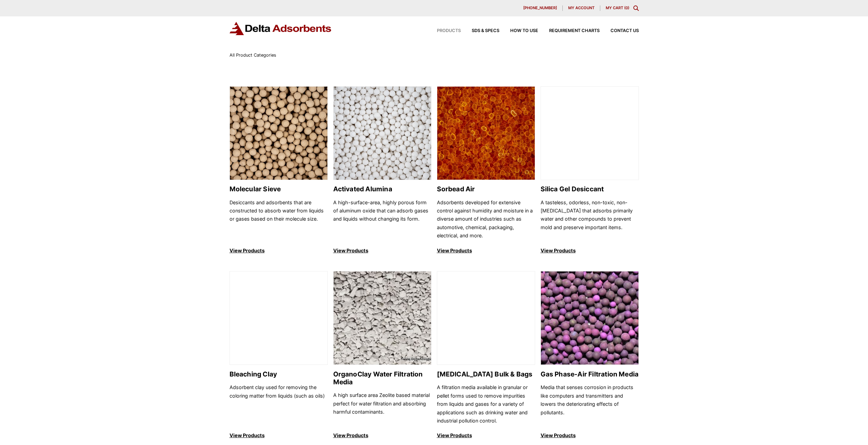 The width and height of the screenshot is (868, 445). What do you see at coordinates (590, 189) in the screenshot?
I see `h2: Silica Gel Desiccant` at bounding box center [590, 189].